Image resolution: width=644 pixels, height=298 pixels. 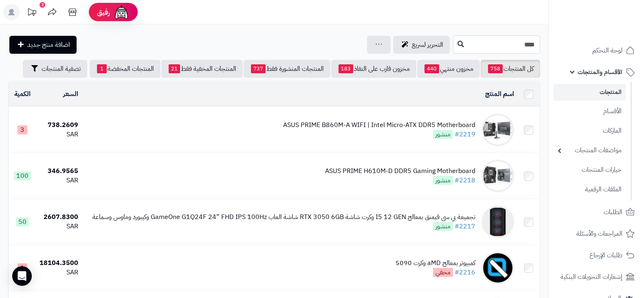 I want to click on span: إشعارات التحويلات البنكية, so click(x=592, y=277).